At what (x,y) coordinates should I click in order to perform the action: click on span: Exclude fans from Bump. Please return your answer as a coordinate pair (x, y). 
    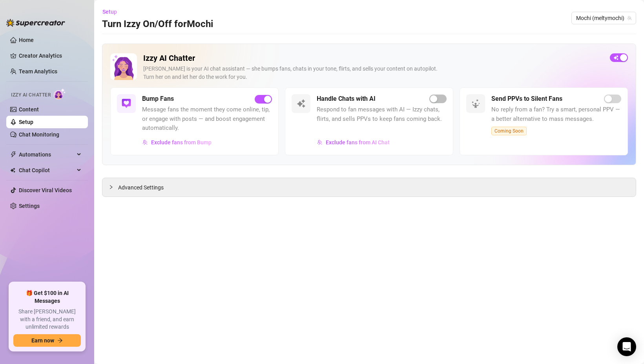
    Looking at the image, I should click on (181, 142).